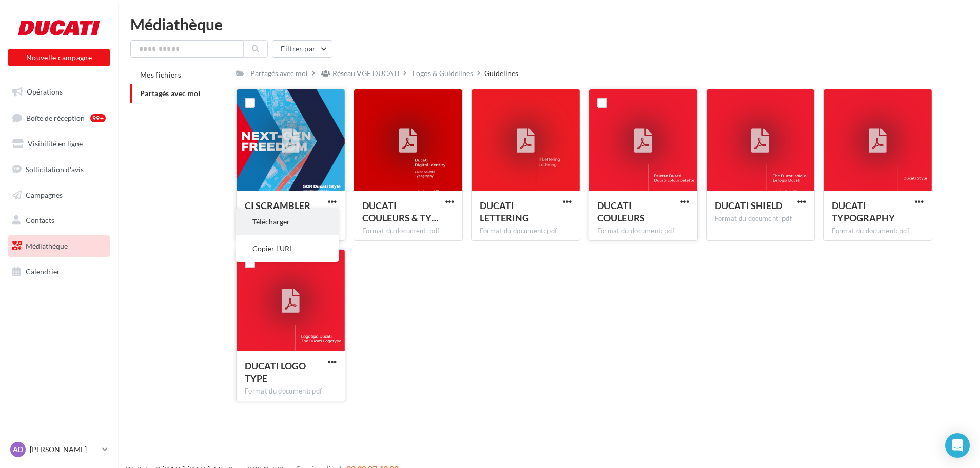 This screenshot has width=980, height=468. What do you see at coordinates (287, 249) in the screenshot?
I see `button: Copier l'URL` at bounding box center [287, 249].